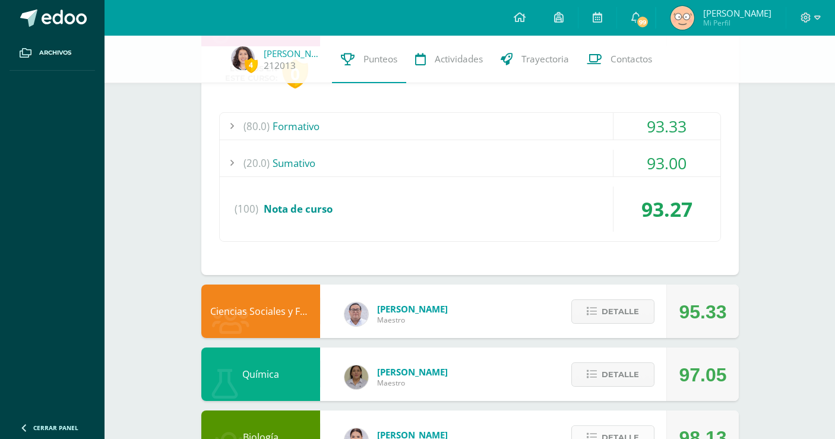 Image resolution: width=835 pixels, height=439 pixels. I want to click on span: 99, so click(642, 22).